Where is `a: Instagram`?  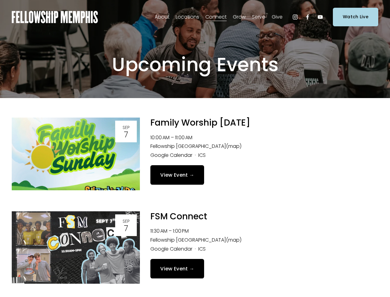
a: Instagram is located at coordinates (296, 17).